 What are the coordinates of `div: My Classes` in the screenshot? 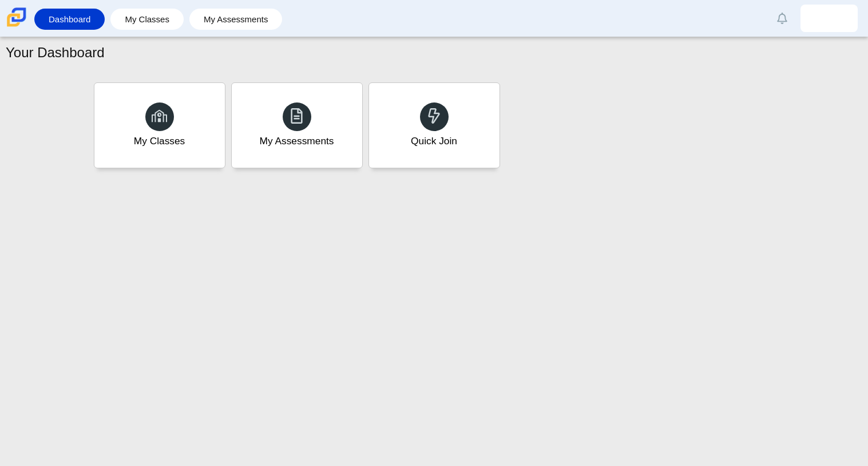 It's located at (160, 141).